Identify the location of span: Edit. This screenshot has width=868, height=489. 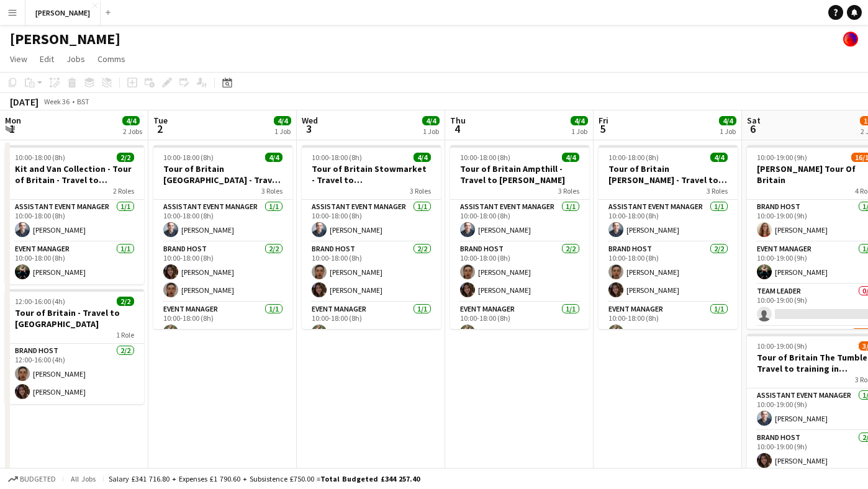
(46, 59).